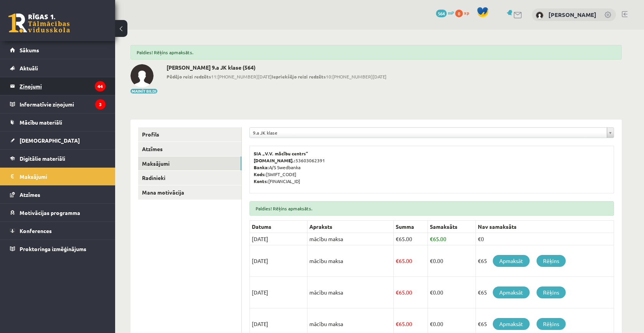 The image size is (644, 333). What do you see at coordinates (189, 76) in the screenshot?
I see `b: Pēdējo reizi redzēts` at bounding box center [189, 76].